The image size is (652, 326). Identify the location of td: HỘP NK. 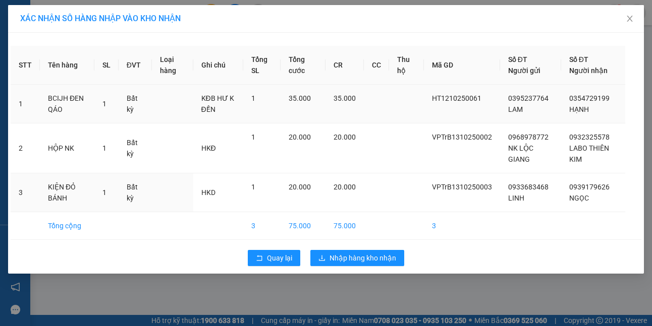
(67, 148).